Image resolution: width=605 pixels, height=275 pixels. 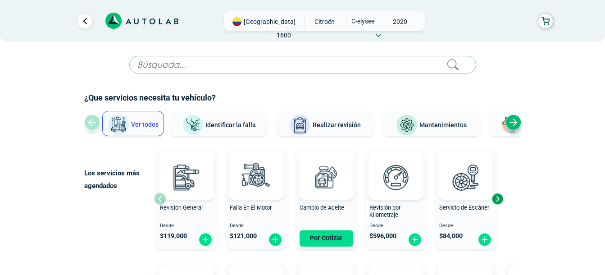 I want to click on span: Servicio de Escáner, so click(x=464, y=207).